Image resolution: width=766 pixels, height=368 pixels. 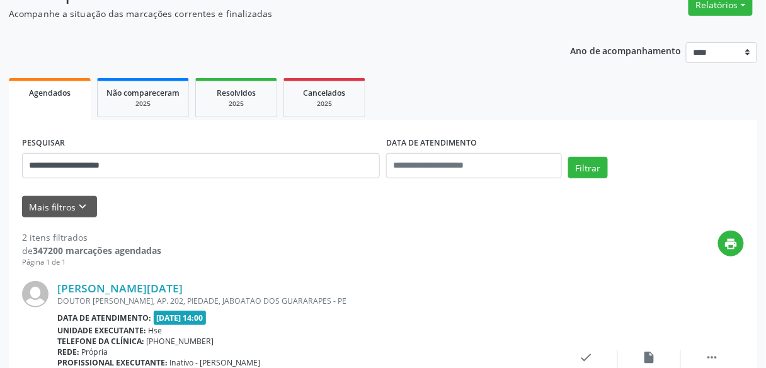 What do you see at coordinates (68, 352) in the screenshot?
I see `b: Rede:` at bounding box center [68, 352].